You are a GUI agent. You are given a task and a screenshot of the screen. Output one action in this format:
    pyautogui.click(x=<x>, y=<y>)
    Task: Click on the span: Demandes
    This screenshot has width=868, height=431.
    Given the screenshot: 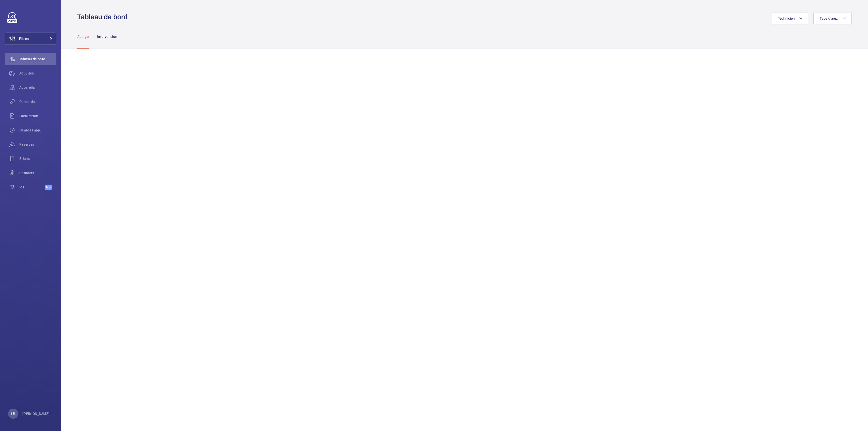 What is the action you would take?
    pyautogui.click(x=38, y=102)
    